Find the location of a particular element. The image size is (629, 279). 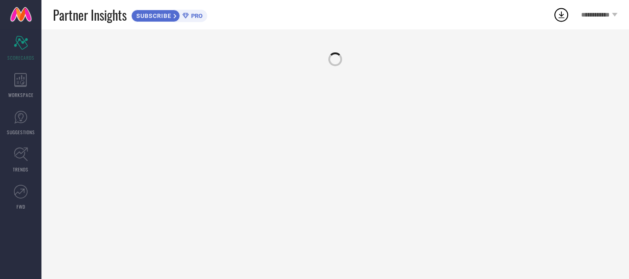

span: PRO is located at coordinates (196, 16).